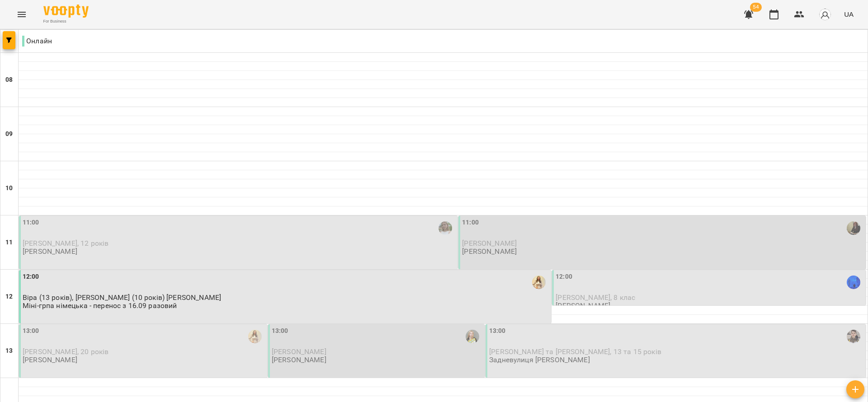 The image size is (868, 402). What do you see at coordinates (854, 228) in the screenshot?
I see `img: Шаповалова Тетяна Андріївна` at bounding box center [854, 228].